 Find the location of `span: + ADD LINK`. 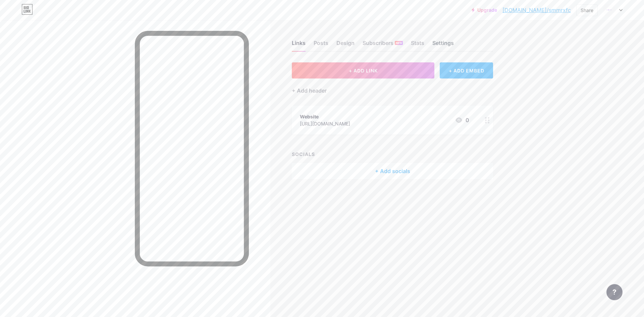

span: + ADD LINK is located at coordinates (363, 71).